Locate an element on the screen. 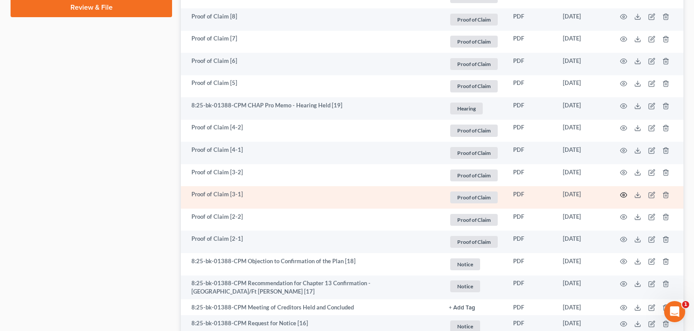 The image size is (694, 331). td: 8:25-bk-01388-CPM Objection to Confirmation of the Plan [18] is located at coordinates (311, 264).